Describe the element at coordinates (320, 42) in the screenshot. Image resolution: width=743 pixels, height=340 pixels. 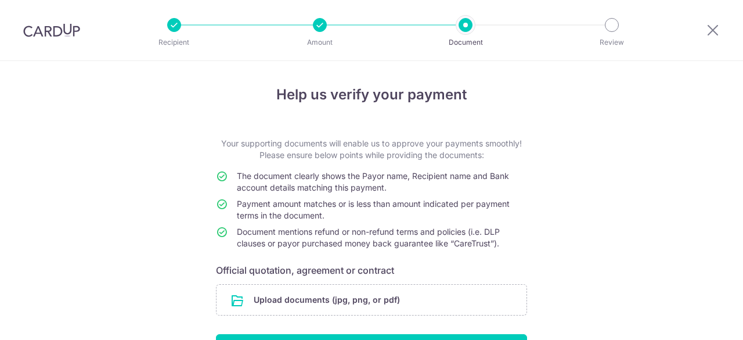
I see `p: Amount` at that location.